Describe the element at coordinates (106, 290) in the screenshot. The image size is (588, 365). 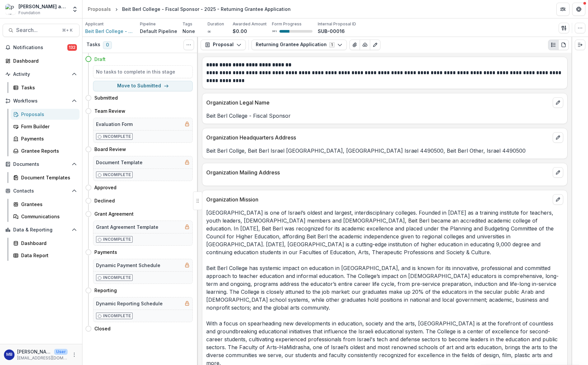
I see `h4: Reporting` at that location.